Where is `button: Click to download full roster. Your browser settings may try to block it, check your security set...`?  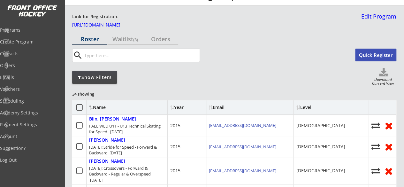 button: Click to download full roster. Your browser settings may try to block it, check your security set... is located at coordinates (384, 73).